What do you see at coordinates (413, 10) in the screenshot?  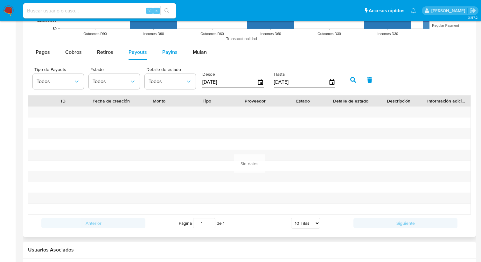 I see `a: Notificaciones` at bounding box center [413, 10].